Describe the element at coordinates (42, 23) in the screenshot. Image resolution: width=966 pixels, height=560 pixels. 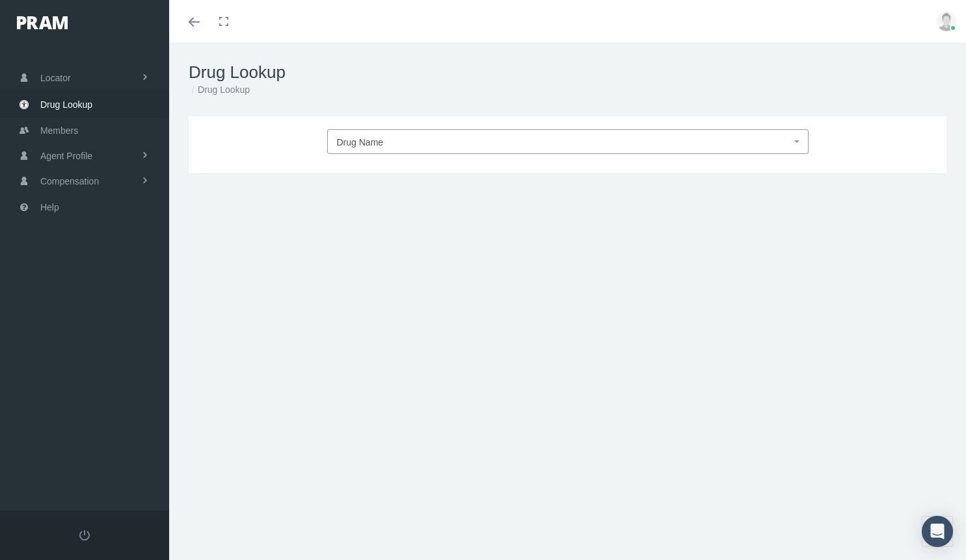
I see `img: PRAM_20_x_78.png` at that location.